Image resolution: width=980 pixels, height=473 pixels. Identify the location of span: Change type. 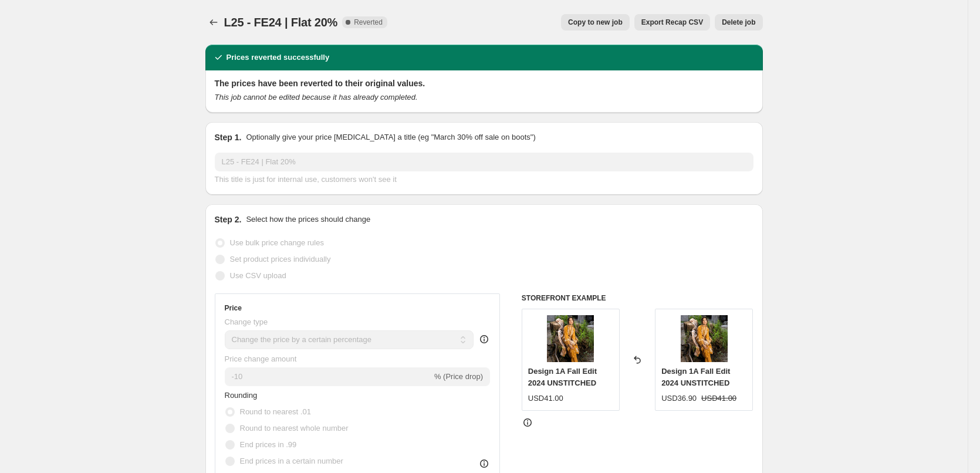
(246, 322).